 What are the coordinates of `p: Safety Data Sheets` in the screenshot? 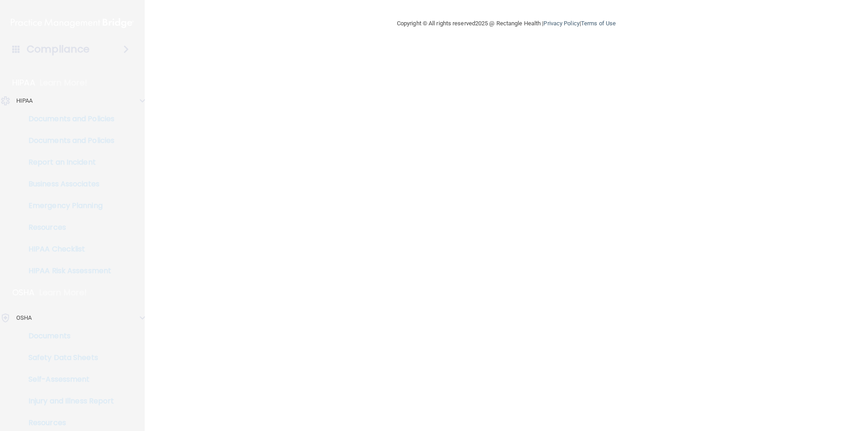 It's located at (68, 358).